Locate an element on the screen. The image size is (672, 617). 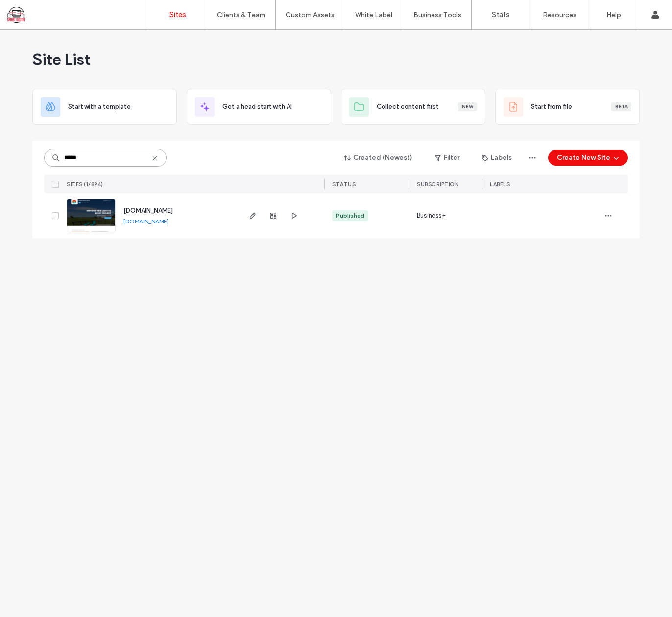
label: Stats is located at coordinates (500, 15).